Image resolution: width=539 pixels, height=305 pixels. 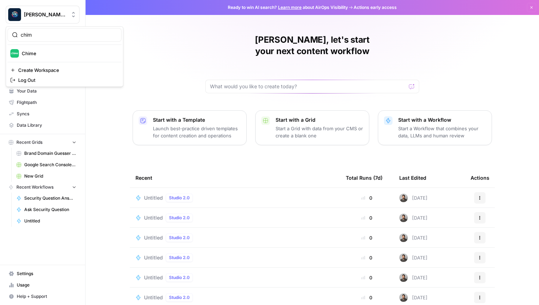 What do you see at coordinates (42, 15) in the screenshot?
I see `button: Workspace: Berna's Personal` at bounding box center [42, 15].